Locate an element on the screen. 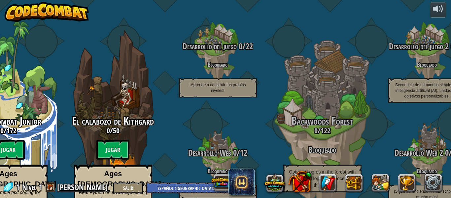 The width and height of the screenshot is (451, 198). span: 22 is located at coordinates (249, 46).